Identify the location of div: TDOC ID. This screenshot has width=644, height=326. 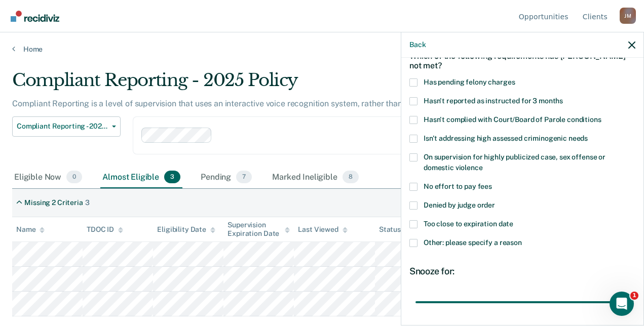
(105, 229).